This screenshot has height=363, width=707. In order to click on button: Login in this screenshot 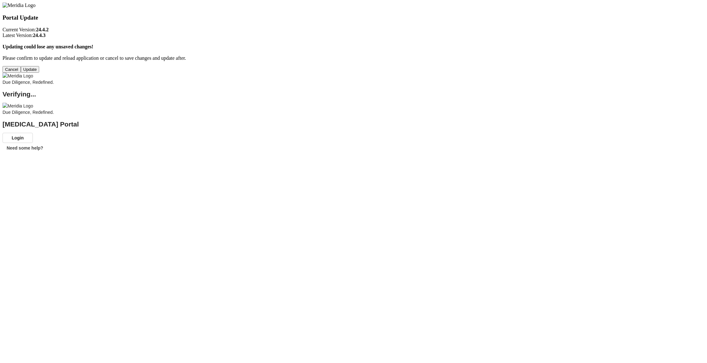, I will do `click(18, 138)`.